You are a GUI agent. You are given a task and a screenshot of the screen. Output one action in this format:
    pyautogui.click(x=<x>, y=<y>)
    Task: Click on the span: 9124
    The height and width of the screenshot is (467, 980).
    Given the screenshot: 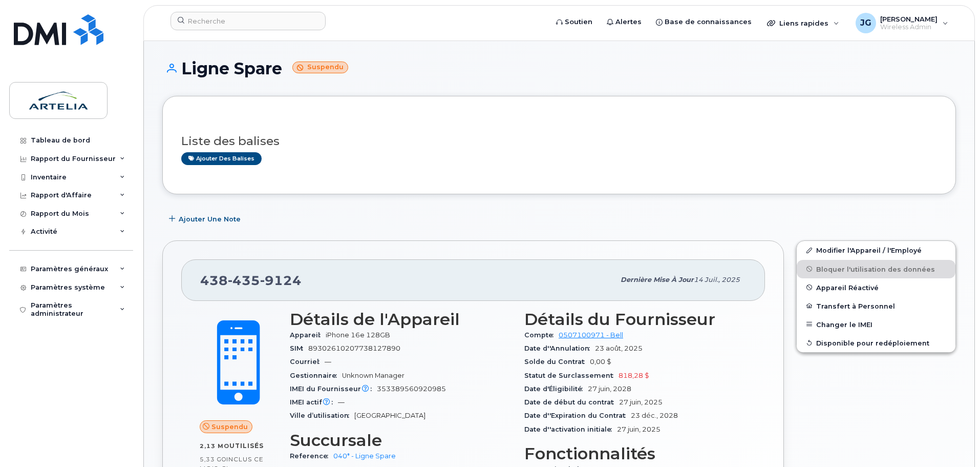 What is the action you would take?
    pyautogui.click(x=281, y=280)
    